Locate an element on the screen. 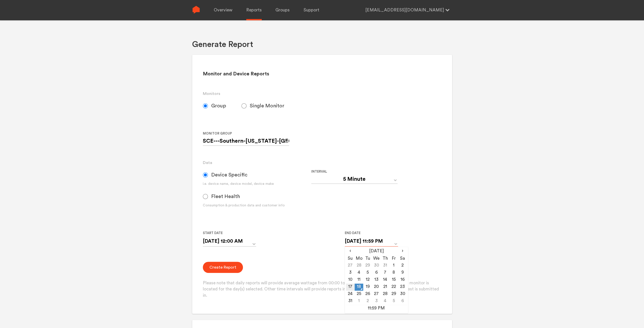 The width and height of the screenshot is (644, 328). td: 26 is located at coordinates (368, 294).